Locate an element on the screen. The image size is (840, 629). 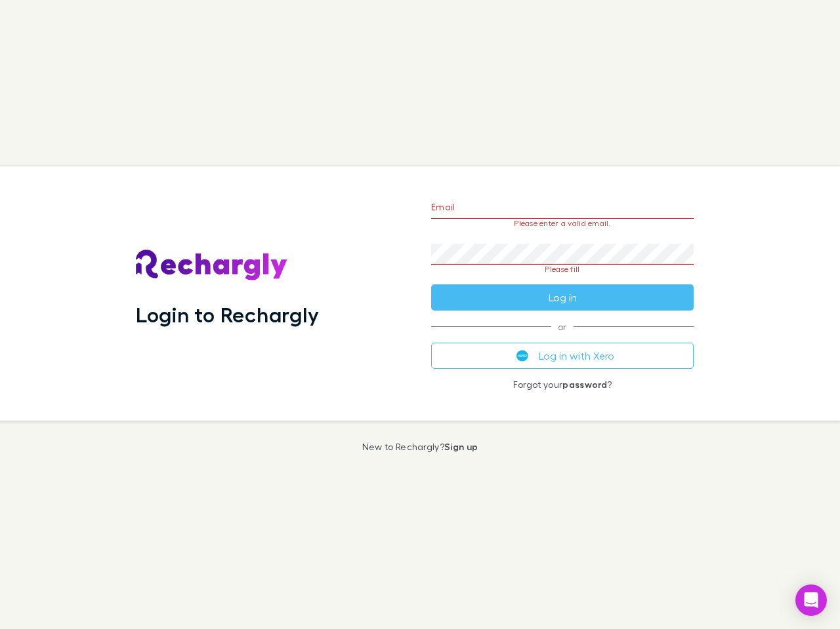
p: New to Rechargly? is located at coordinates (420, 447).